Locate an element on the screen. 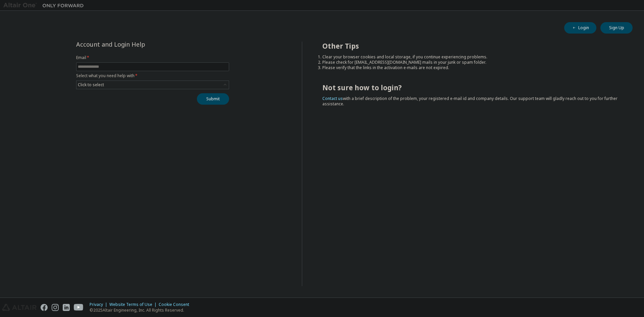 The height and width of the screenshot is (317, 644). button: Sign Up is located at coordinates (616, 28).